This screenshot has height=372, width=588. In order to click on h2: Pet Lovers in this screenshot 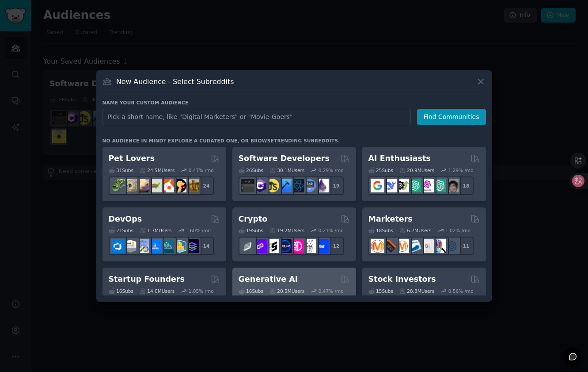, I will do `click(132, 158)`.